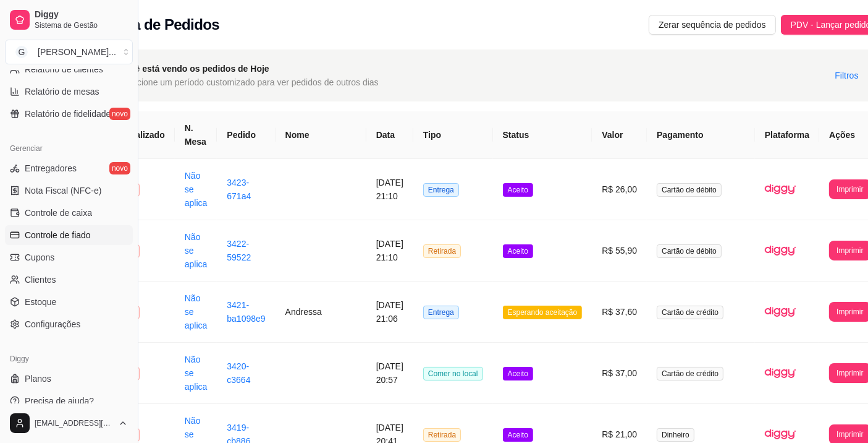 The height and width of the screenshot is (443, 868). Describe the element at coordinates (246, 135) in the screenshot. I see `th: Pedido` at that location.